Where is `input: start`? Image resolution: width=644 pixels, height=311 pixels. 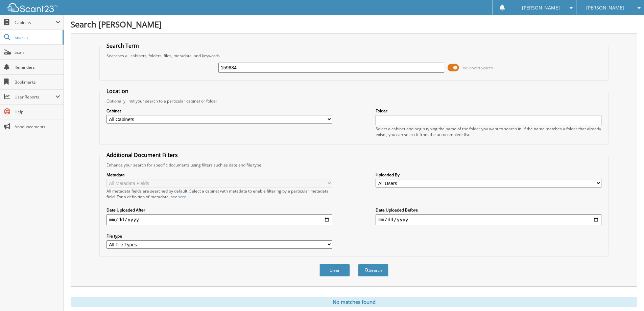 input: start is located at coordinates (219, 219).